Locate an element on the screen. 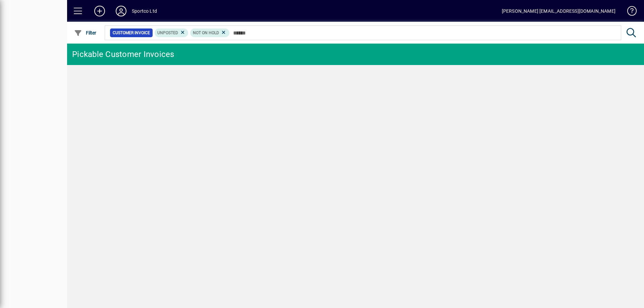  button: Add is located at coordinates (100, 11).